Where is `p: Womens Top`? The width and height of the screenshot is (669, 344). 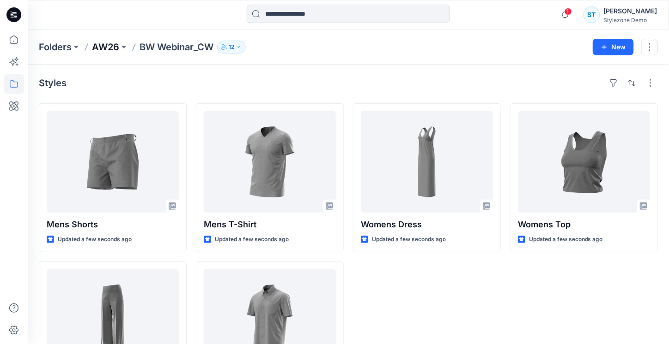 p: Womens Top is located at coordinates (584, 225).